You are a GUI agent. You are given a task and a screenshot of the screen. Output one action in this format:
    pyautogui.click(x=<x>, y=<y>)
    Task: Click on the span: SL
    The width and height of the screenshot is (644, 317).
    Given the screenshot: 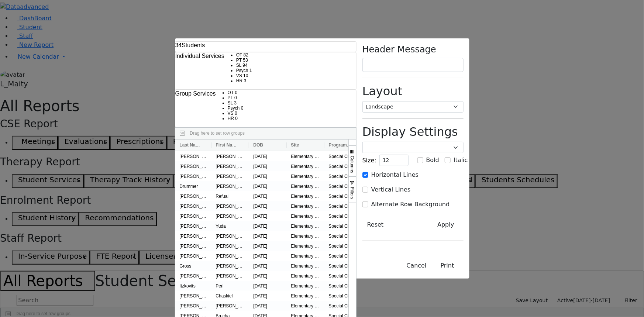 What is the action you would take?
    pyautogui.click(x=230, y=103)
    